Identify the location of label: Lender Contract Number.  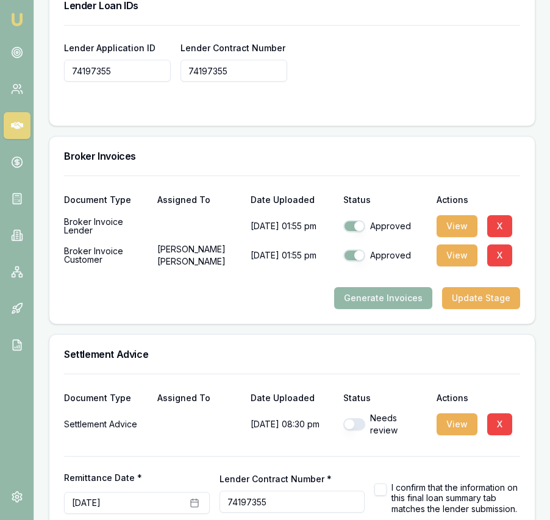
(233, 48).